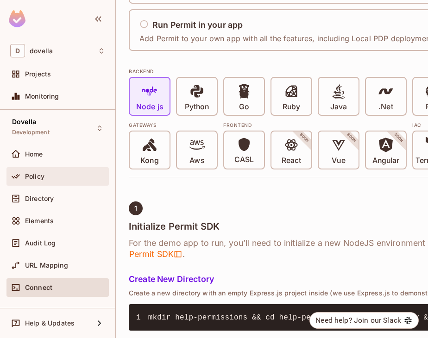 This screenshot has height=338, width=428. Describe the element at coordinates (46, 266) in the screenshot. I see `span: URL Mapping` at that location.